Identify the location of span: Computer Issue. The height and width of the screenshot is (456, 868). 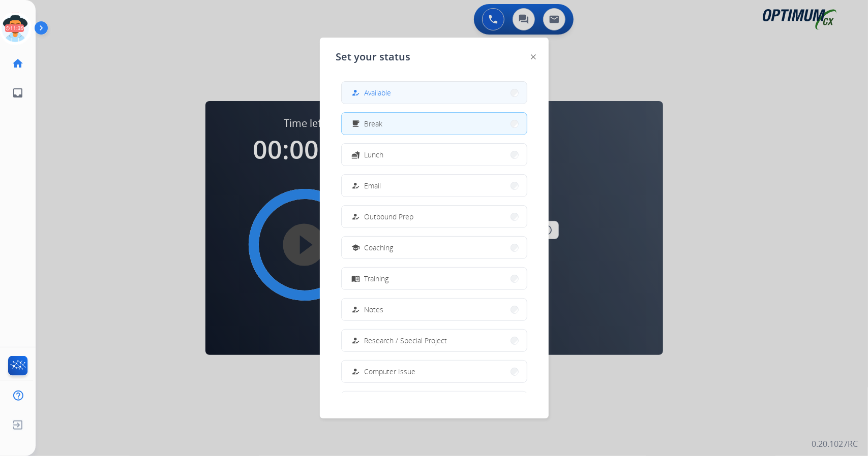
(390, 372).